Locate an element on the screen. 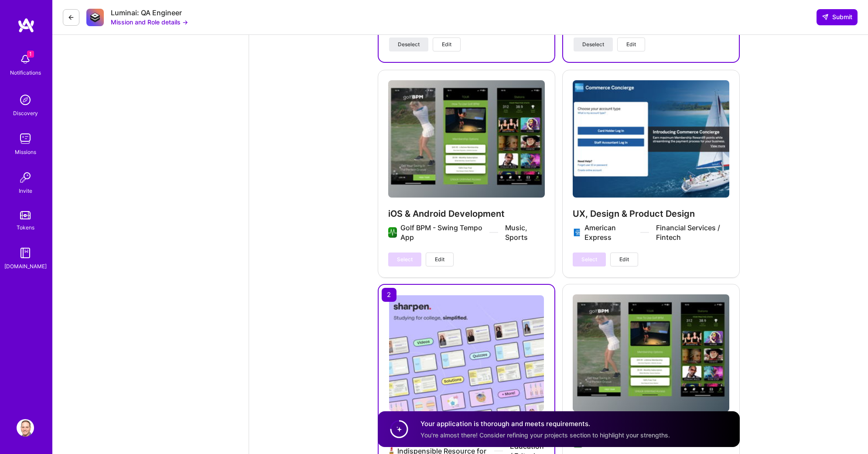 The height and width of the screenshot is (454, 868). img: Company Logo is located at coordinates (95, 17).